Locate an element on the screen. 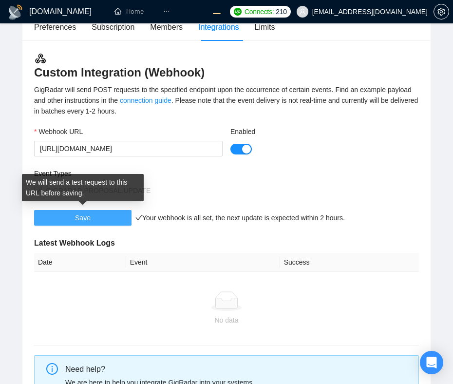 The width and height of the screenshot is (453, 384). span: 210 is located at coordinates (281, 12).